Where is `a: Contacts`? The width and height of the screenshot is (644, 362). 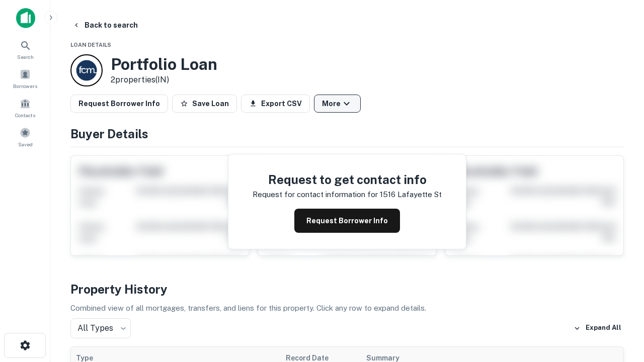 a: Contacts is located at coordinates (25, 107).